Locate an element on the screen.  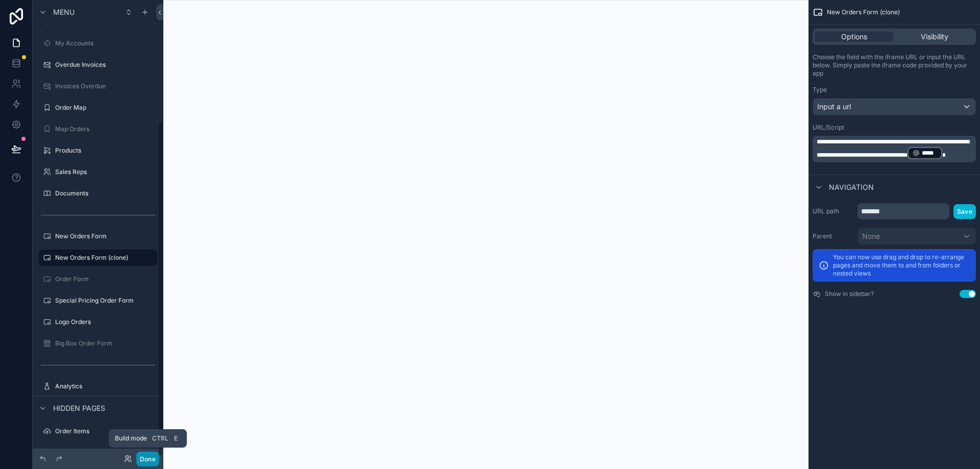
label: Logo Orders is located at coordinates (105, 322).